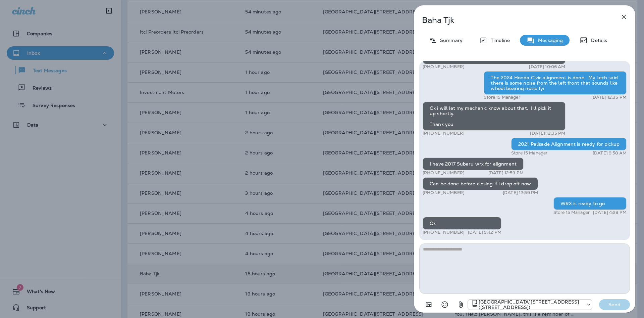  What do you see at coordinates (514, 20) in the screenshot?
I see `p: Baha Tjk` at bounding box center [514, 20].